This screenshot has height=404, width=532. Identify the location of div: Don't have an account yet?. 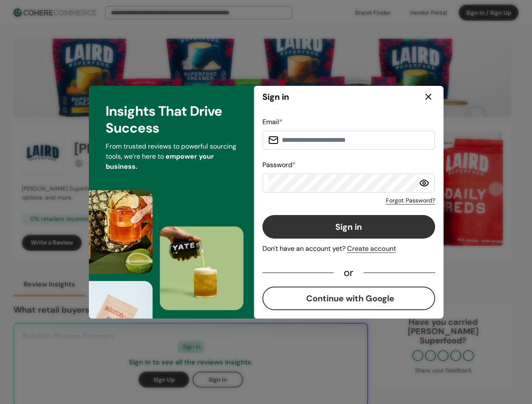
(349, 249).